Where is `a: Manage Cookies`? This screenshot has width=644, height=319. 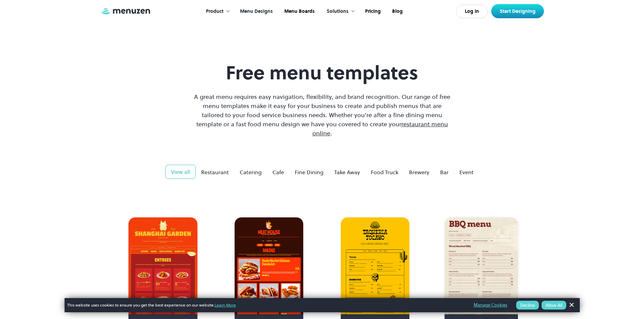 a: Manage Cookies is located at coordinates (491, 305).